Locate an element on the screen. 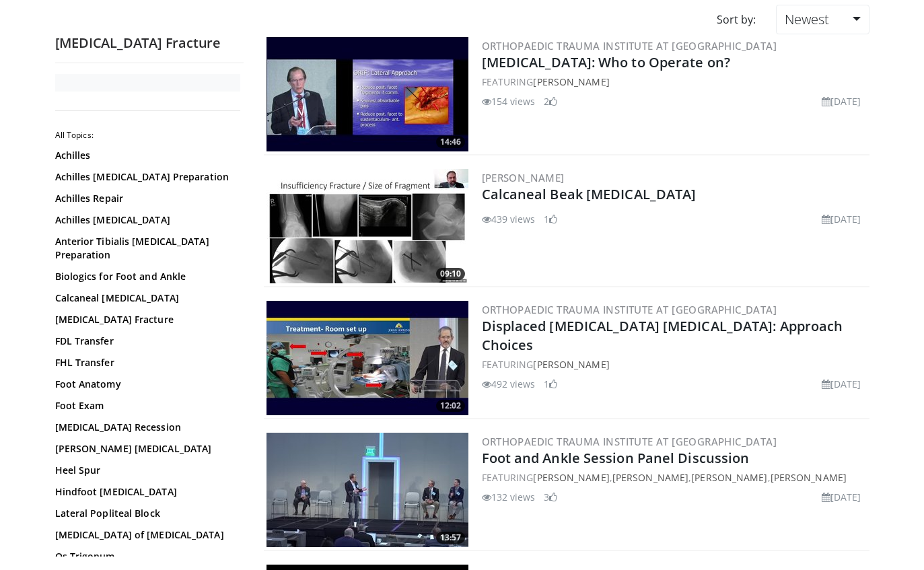 The height and width of the screenshot is (570, 924). a: 09:10 is located at coordinates (367, 226).